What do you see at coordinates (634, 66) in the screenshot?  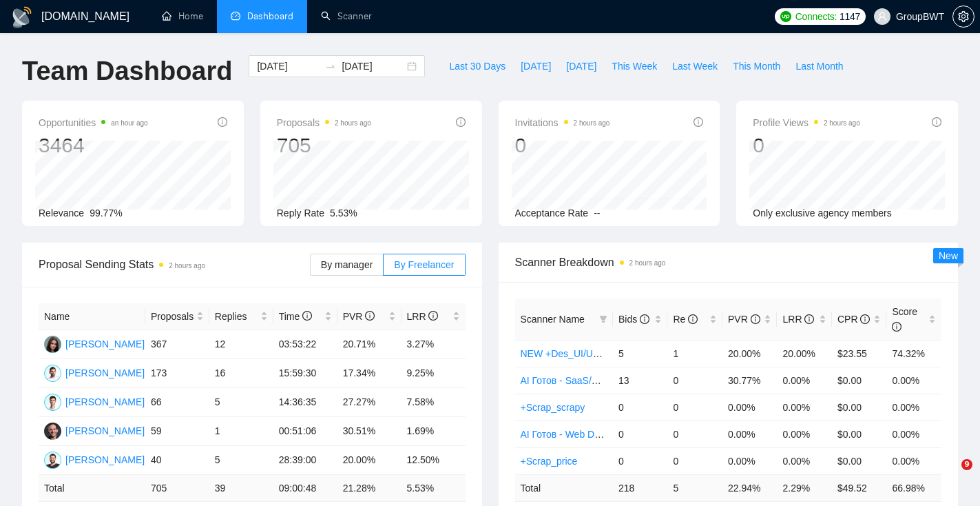 I see `button: This Week` at bounding box center [634, 66].